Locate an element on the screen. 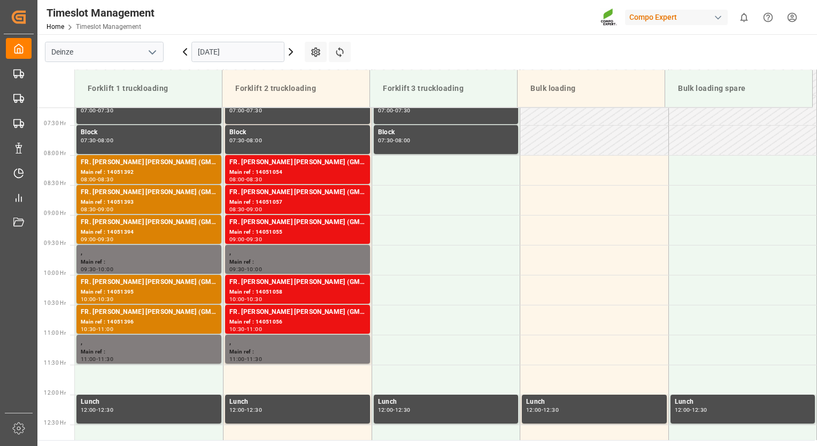  div: 07:00 is located at coordinates (88, 110).